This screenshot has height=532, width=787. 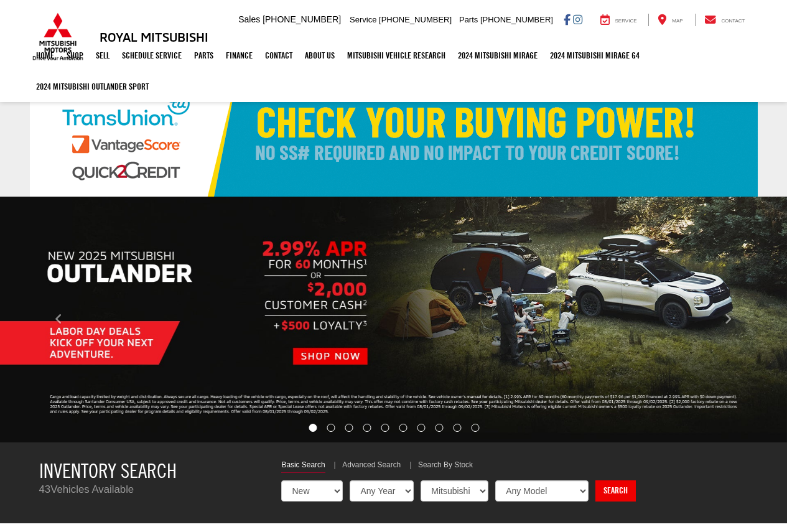 What do you see at coordinates (58, 37) in the screenshot?
I see `img: Mitsubishi` at bounding box center [58, 37].